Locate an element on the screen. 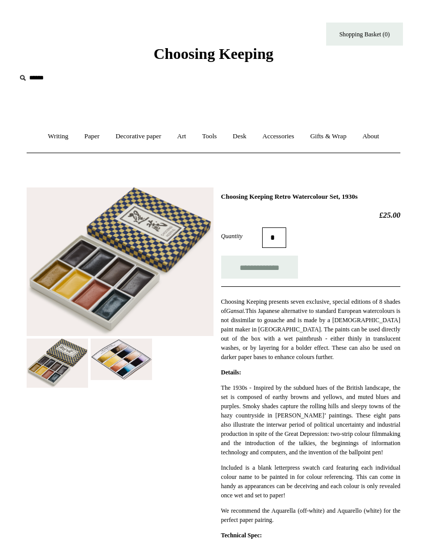 This screenshot has width=427, height=545. p: Included is a blank letterpress swatch card featuring each individual colour name to be painted i... is located at coordinates (311, 481).